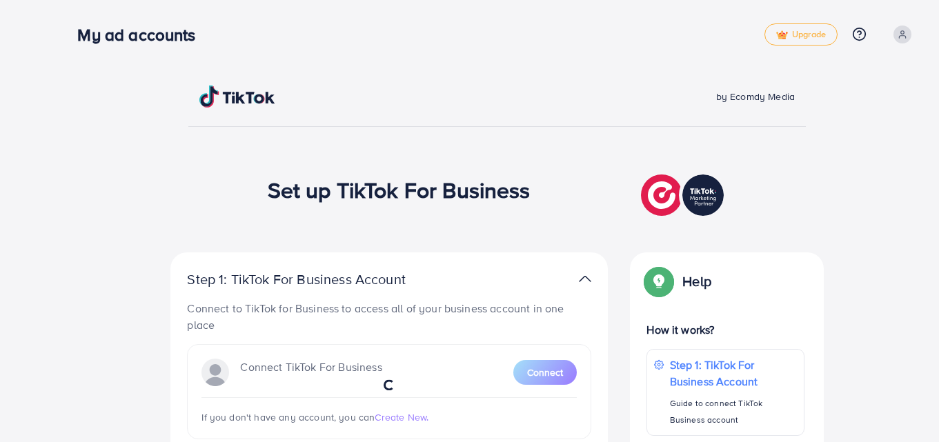 The image size is (939, 442). Describe the element at coordinates (697, 282) in the screenshot. I see `p: Help` at that location.